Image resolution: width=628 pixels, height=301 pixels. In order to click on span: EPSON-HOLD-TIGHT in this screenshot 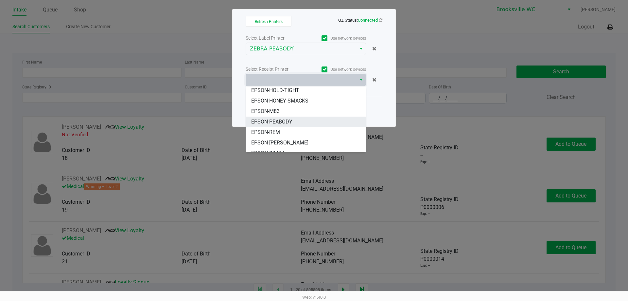, I will do `click(275, 90)`.